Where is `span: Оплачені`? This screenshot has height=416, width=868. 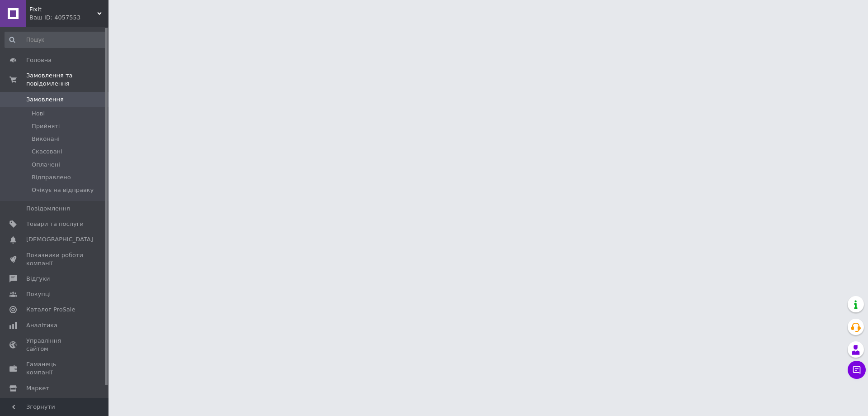
span: Оплачені is located at coordinates (46, 165).